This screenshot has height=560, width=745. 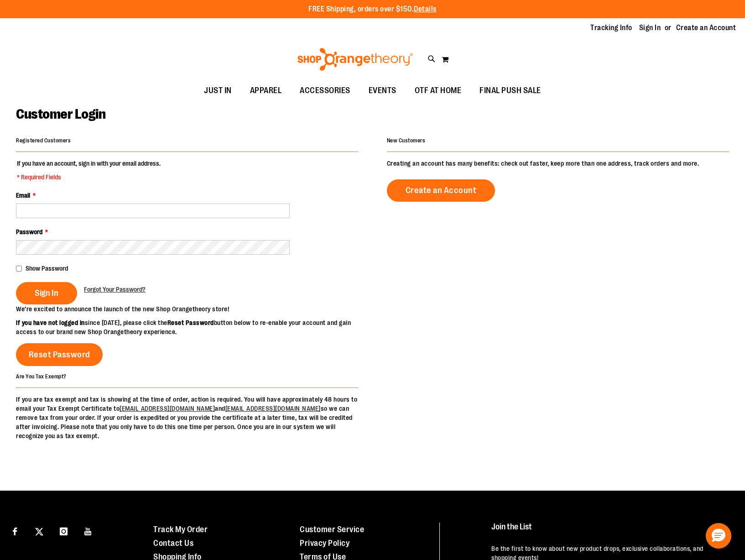 What do you see at coordinates (438, 91) in the screenshot?
I see `span: OTF AT HOME` at bounding box center [438, 91].